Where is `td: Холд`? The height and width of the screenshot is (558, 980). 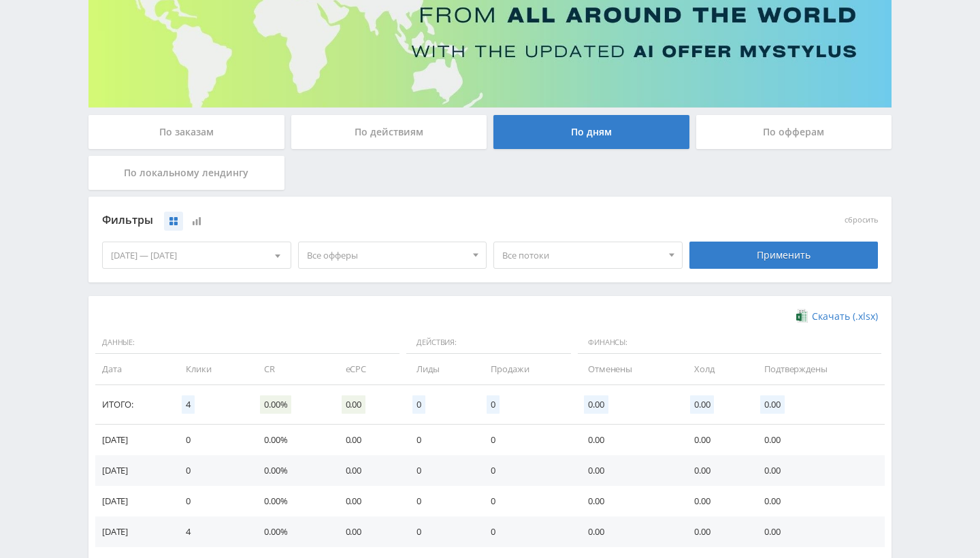
td: Холд is located at coordinates (715, 369).